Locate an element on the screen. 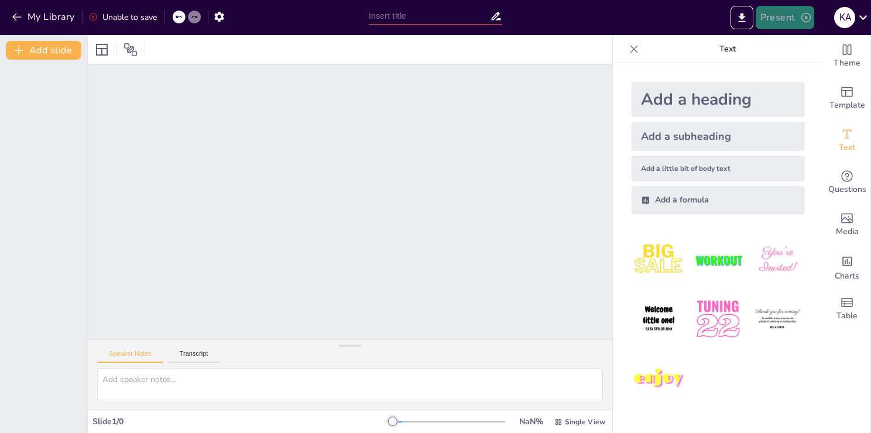 Image resolution: width=871 pixels, height=433 pixels. button: K A is located at coordinates (845, 18).